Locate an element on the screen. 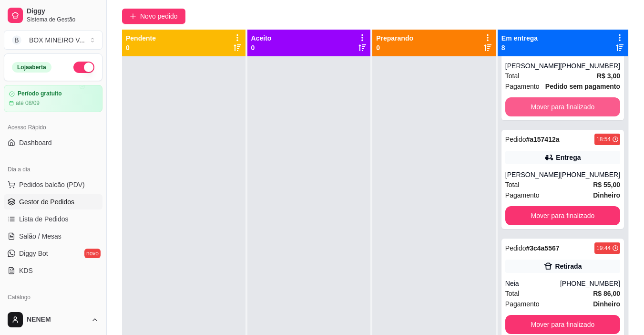 The height and width of the screenshot is (335, 644). button: Select a team is located at coordinates (53, 40).